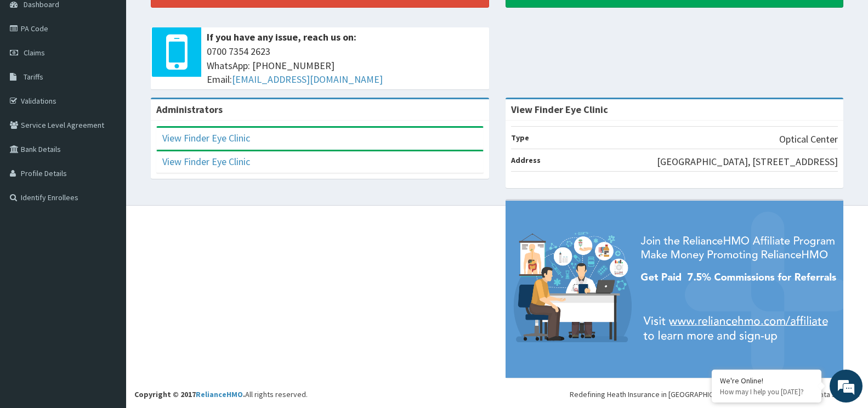 The height and width of the screenshot is (408, 868). Describe the element at coordinates (219, 395) in the screenshot. I see `a: RelianceHMO` at that location.